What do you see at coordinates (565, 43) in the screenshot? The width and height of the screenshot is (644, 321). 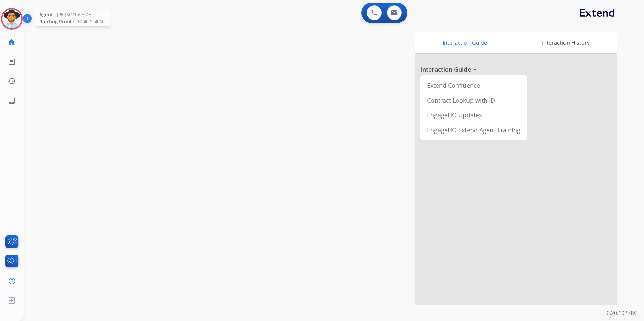 I see `div: Interaction History` at bounding box center [565, 43].